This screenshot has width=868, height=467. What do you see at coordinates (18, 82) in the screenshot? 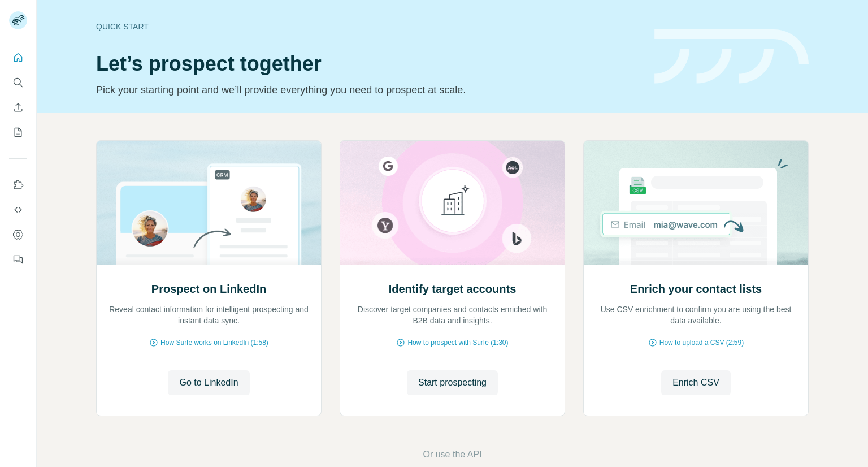
I see `button: Search` at bounding box center [18, 82].